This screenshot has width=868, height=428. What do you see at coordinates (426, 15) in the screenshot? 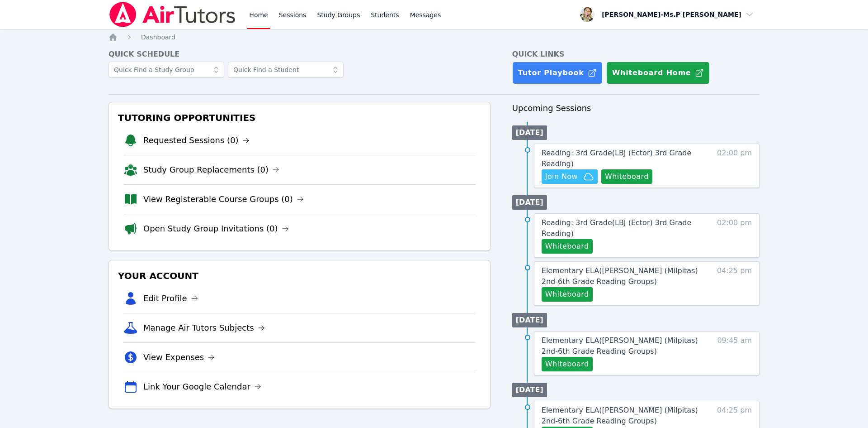
I see `span: Messages` at bounding box center [426, 15].